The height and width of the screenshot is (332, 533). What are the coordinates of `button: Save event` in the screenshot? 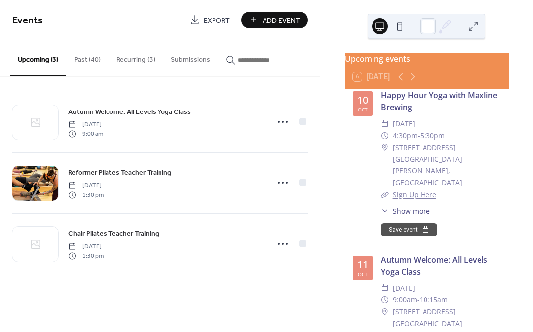 It's located at (409, 230).